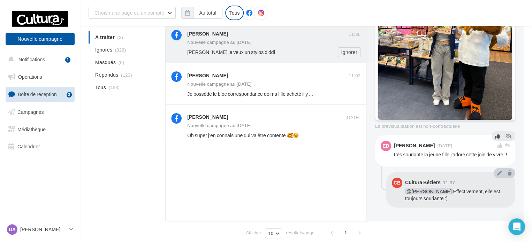 This screenshot has height=242, width=532. What do you see at coordinates (127, 75) in the screenshot?
I see `span: (123)` at bounding box center [127, 75].